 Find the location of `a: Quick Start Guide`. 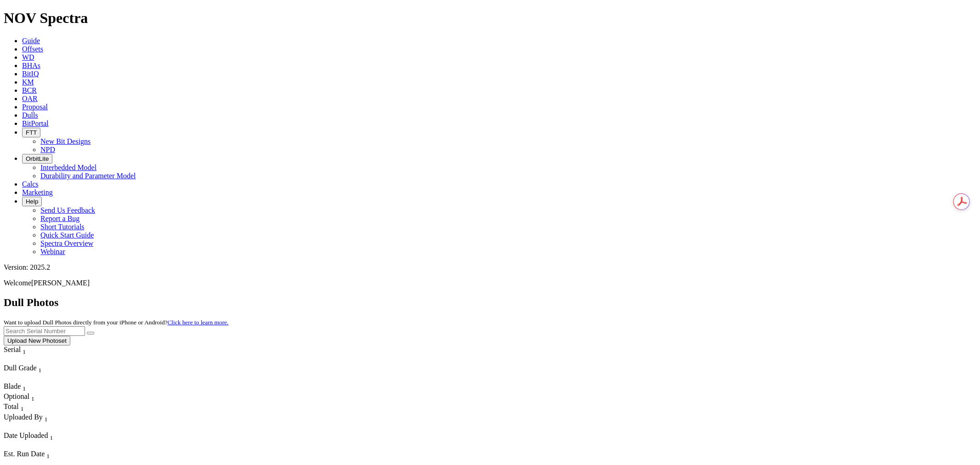

a: Quick Start Guide is located at coordinates (67, 235).